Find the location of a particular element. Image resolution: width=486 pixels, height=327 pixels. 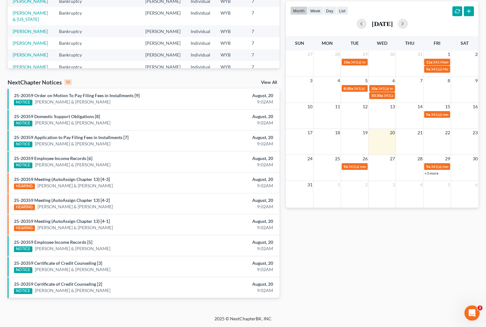

td: 25-20327 is located at coordinates (294, 67).